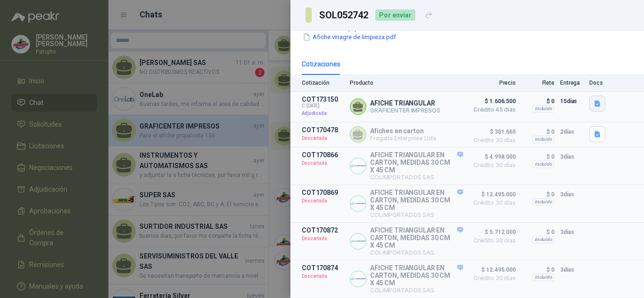  I want to click on p: GRAFICENTER IMPRESOS, so click(405, 110).